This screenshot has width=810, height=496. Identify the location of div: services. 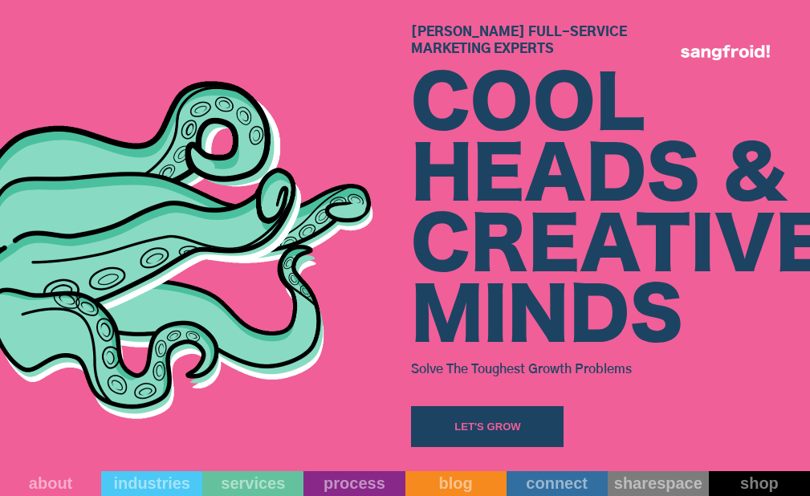
(253, 483).